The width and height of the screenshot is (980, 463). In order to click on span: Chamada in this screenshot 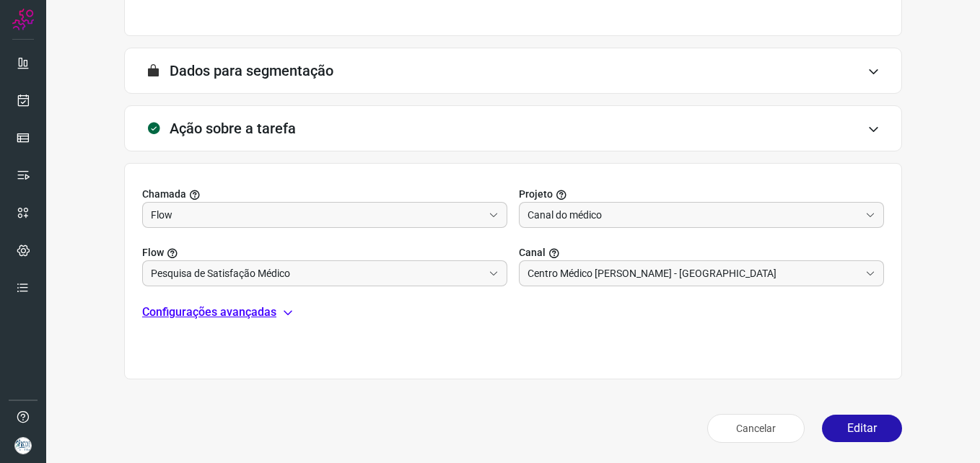, I will do `click(164, 194)`.